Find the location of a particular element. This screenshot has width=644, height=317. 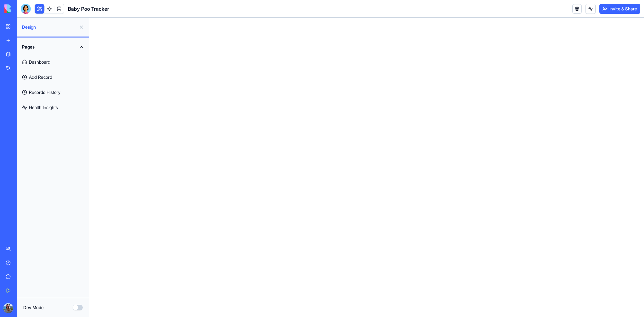

span: Baby Poo Tracker is located at coordinates (89, 9).